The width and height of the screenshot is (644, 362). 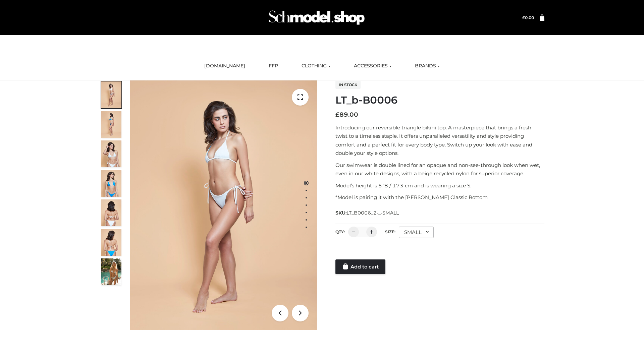 I want to click on bdi: 89.00, so click(x=347, y=115).